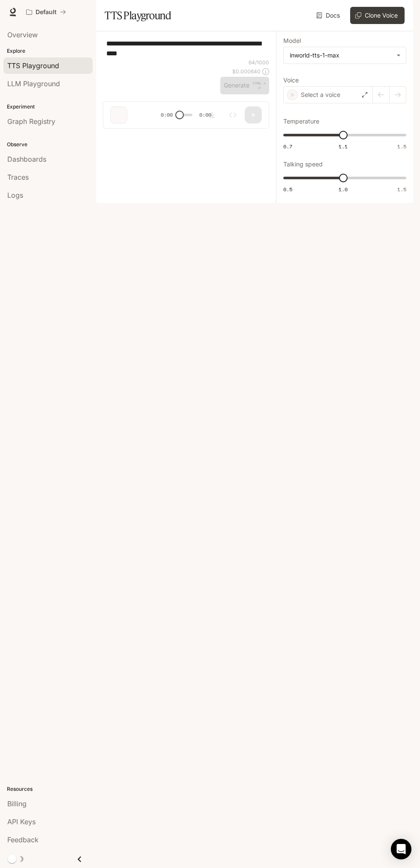 The height and width of the screenshot is (868, 420). I want to click on div: Open Intercom Messenger, so click(401, 850).